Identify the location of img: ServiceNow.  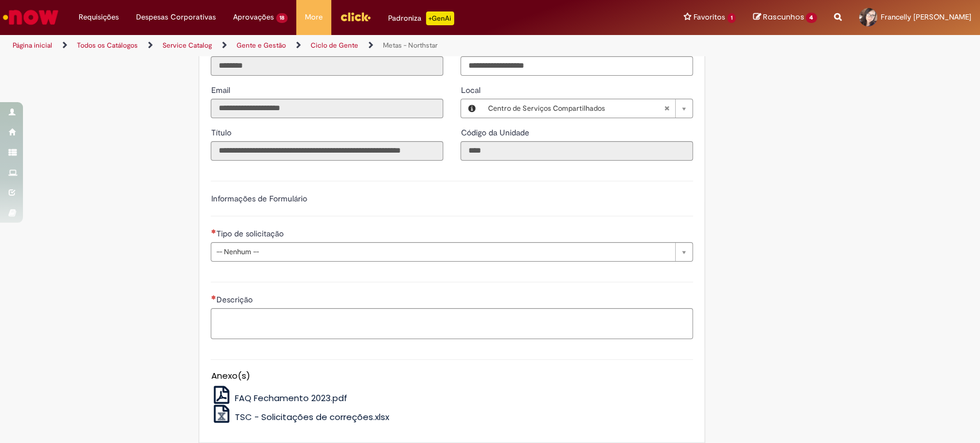
(30, 17).